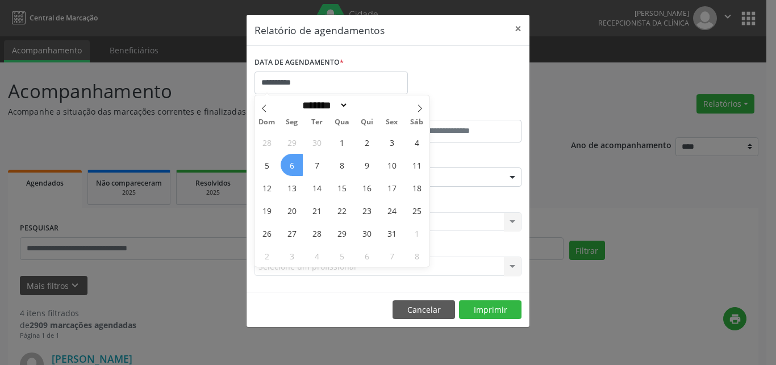 The image size is (776, 365). What do you see at coordinates (367, 105) in the screenshot?
I see `input: Year` at bounding box center [367, 105].